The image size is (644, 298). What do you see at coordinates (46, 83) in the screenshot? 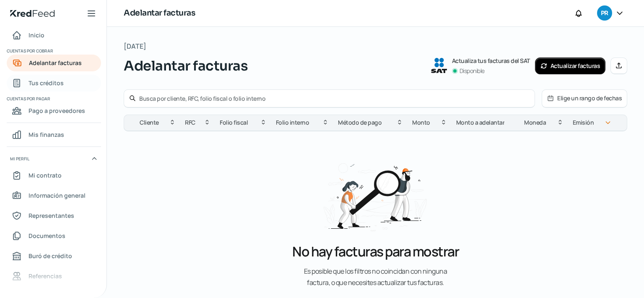
I see `span: Tus créditos` at bounding box center [46, 83].